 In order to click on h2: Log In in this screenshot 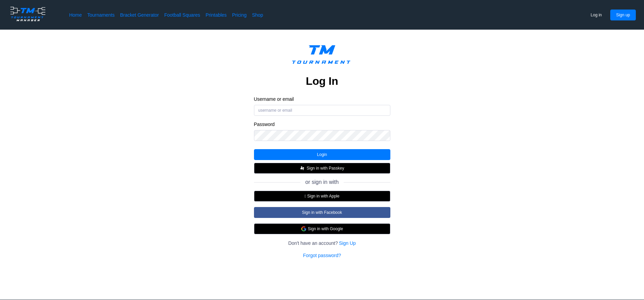, I will do `click(322, 81)`.